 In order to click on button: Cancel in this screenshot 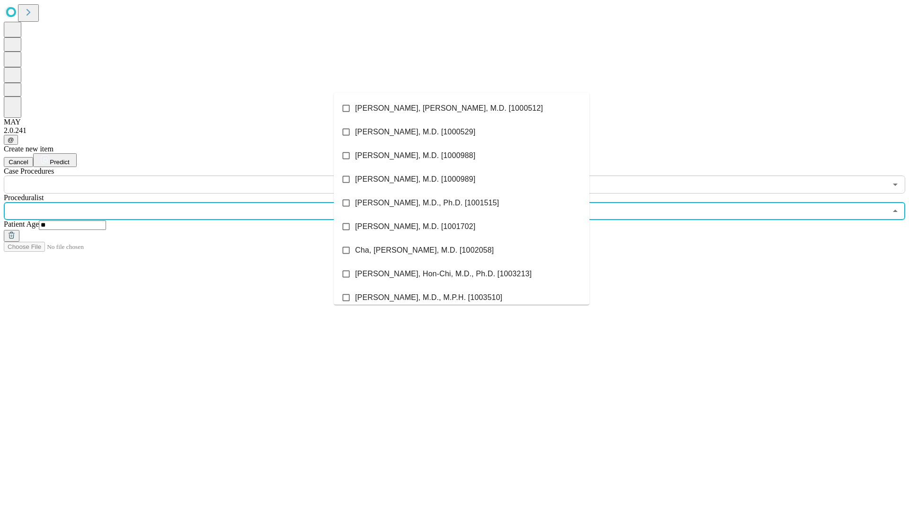, I will do `click(18, 162)`.